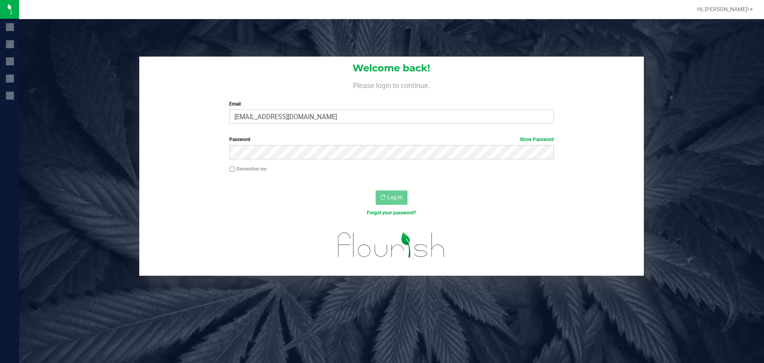  Describe the element at coordinates (232, 169) in the screenshot. I see `input: Remember me` at that location.